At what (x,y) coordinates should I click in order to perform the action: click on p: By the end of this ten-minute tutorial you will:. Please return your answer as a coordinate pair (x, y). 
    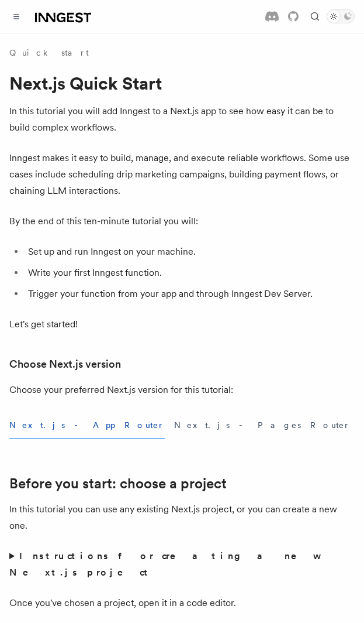
    Looking at the image, I should click on (182, 221).